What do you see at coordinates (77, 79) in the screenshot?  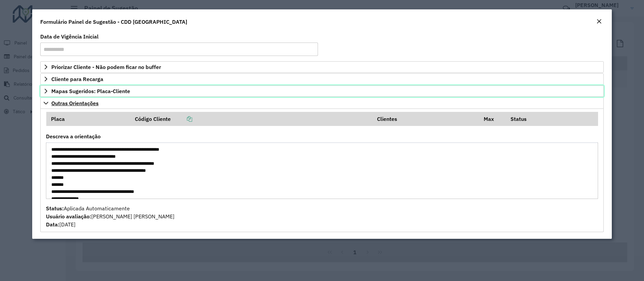 I see `span: Cliente para Recarga` at bounding box center [77, 79].